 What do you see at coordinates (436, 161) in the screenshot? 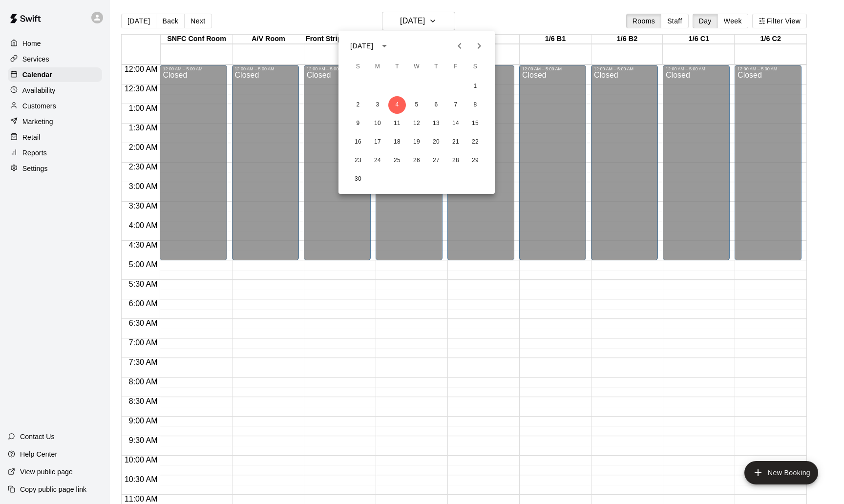
I see `button: 27` at bounding box center [436, 161].